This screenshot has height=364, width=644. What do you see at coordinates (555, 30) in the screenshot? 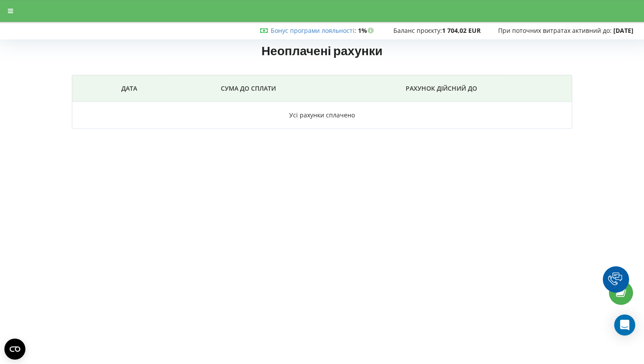
I see `span: При поточних витратах активний до:` at bounding box center [555, 30].